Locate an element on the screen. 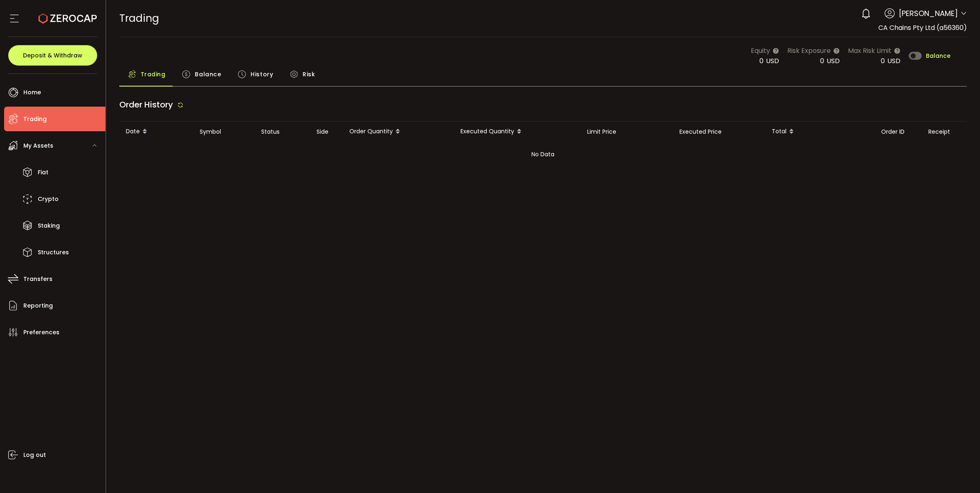 The image size is (980, 493). div: Side is located at coordinates (326, 131).